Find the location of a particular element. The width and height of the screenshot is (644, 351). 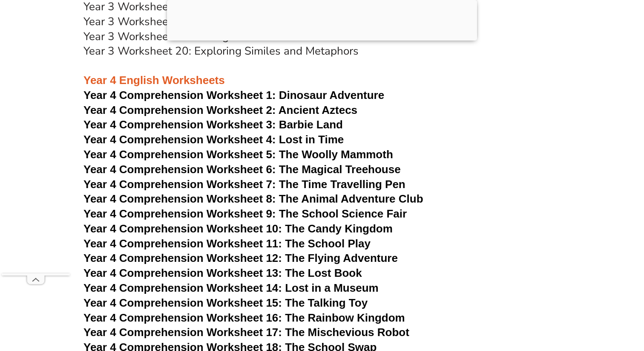

a: Year 4 Comprehension Worksheet 4: Lost in Time is located at coordinates (213, 140).